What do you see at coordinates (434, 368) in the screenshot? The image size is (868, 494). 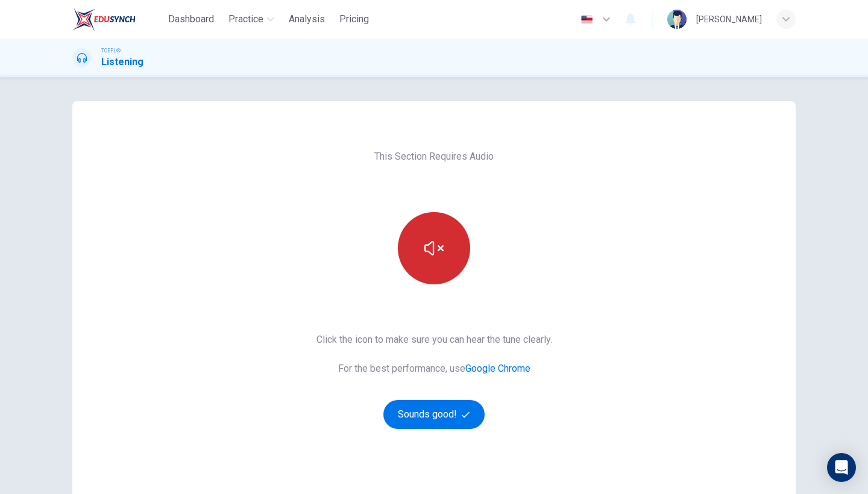 I see `span: For the best performance, use` at bounding box center [434, 368].